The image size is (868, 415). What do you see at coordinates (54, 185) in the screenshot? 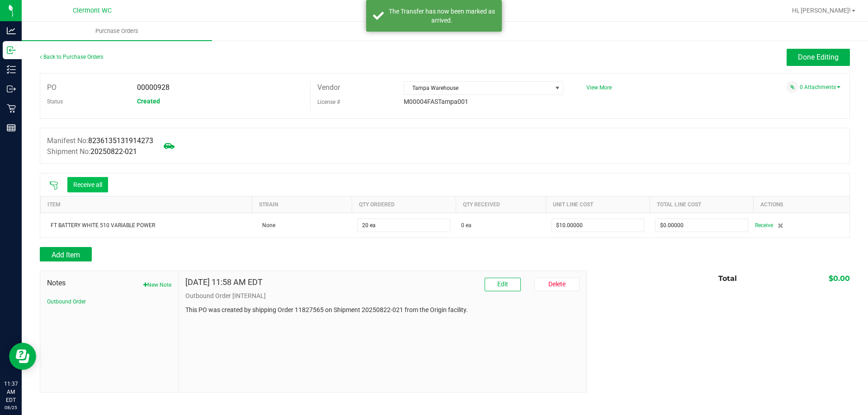
I see `span: Scan packages to receive` at bounding box center [54, 185].